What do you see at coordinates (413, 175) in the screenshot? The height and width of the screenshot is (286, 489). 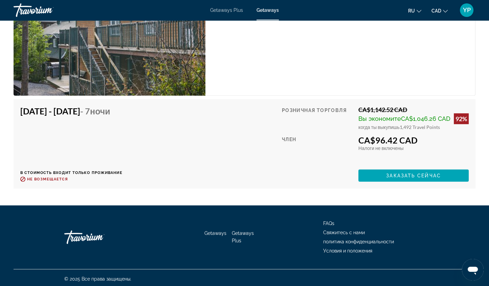 I see `button: Заказать сейчас` at bounding box center [413, 175].